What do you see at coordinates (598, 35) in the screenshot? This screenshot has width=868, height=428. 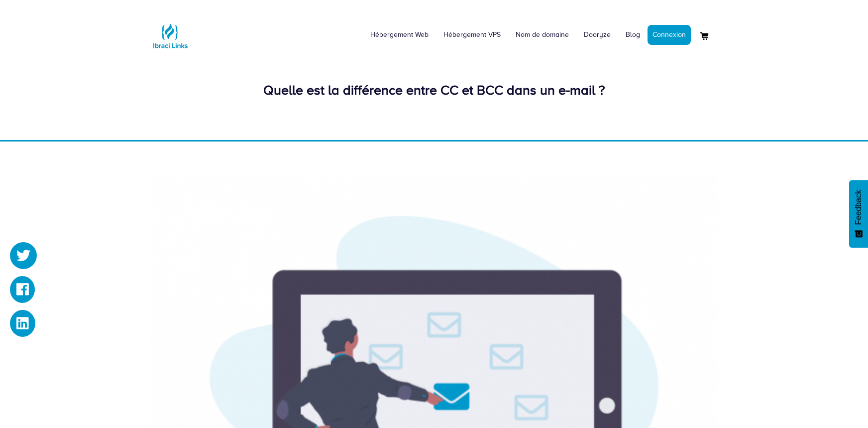 I see `a: Dooryze` at bounding box center [598, 35].